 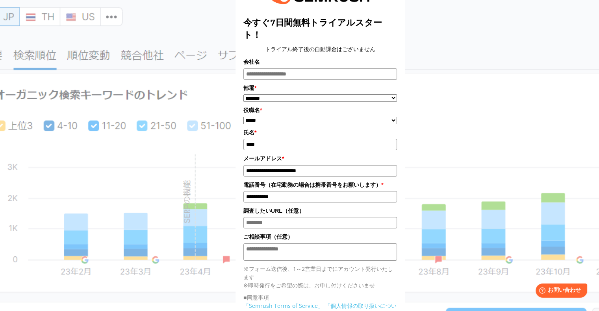 I want to click on label: 役職名, so click(x=320, y=110).